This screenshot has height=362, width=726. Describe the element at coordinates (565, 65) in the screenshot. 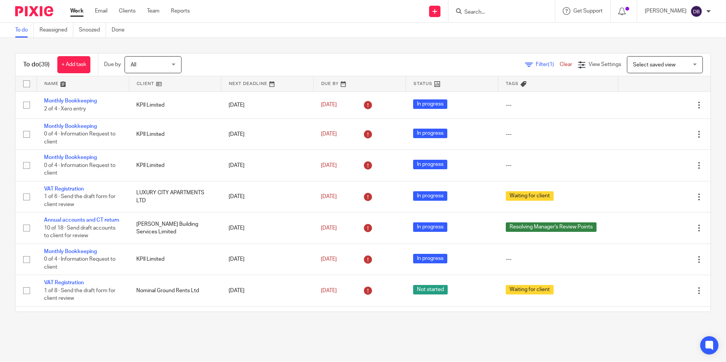

I see `a: Clear` at that location.